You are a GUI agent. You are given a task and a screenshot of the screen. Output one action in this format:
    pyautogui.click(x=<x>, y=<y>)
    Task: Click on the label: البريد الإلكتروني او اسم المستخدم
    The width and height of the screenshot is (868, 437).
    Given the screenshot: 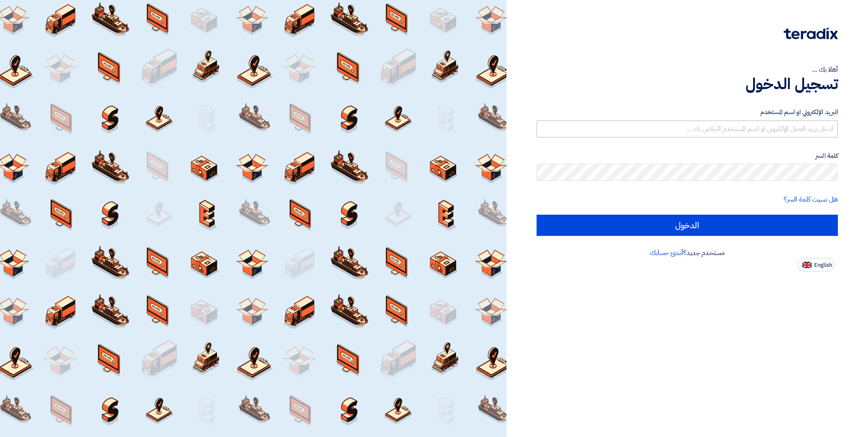 What is the action you would take?
    pyautogui.click(x=687, y=112)
    